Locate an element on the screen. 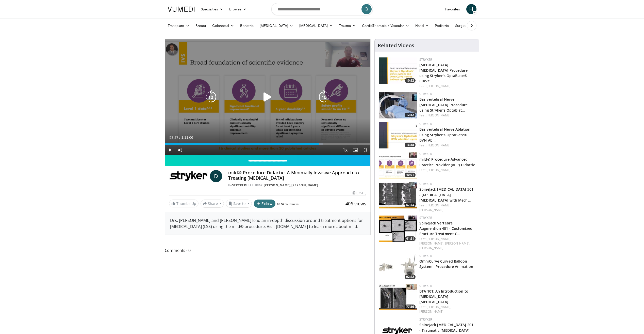 The height and width of the screenshot is (334, 644). div: By FEATURING , is located at coordinates (297, 185).